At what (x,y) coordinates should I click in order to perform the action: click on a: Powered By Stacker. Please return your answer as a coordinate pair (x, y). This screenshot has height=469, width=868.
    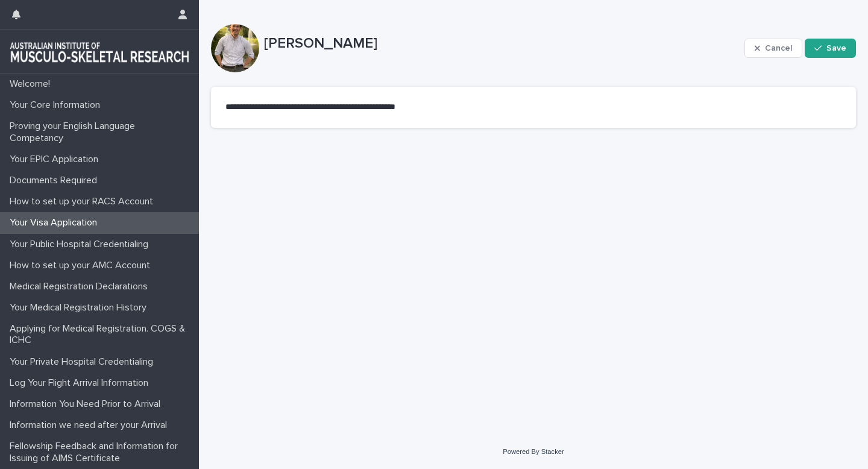
    Looking at the image, I should click on (532, 451).